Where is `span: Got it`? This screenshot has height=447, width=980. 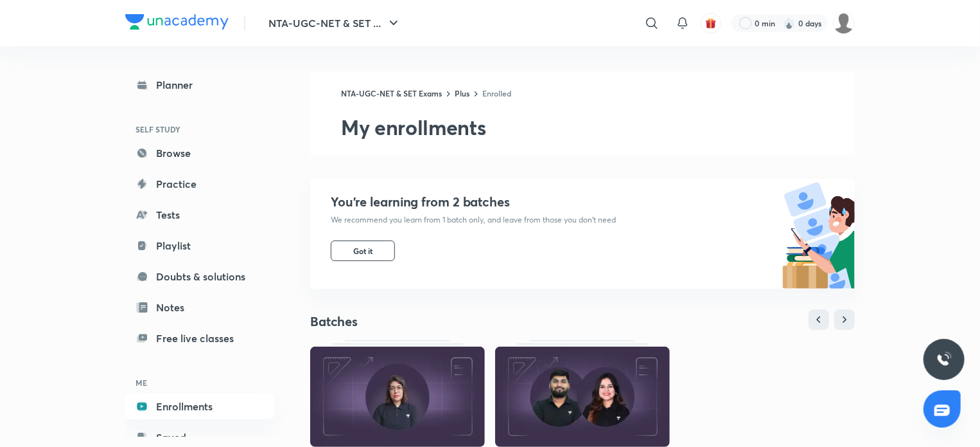
span: Got it is located at coordinates (363, 251).